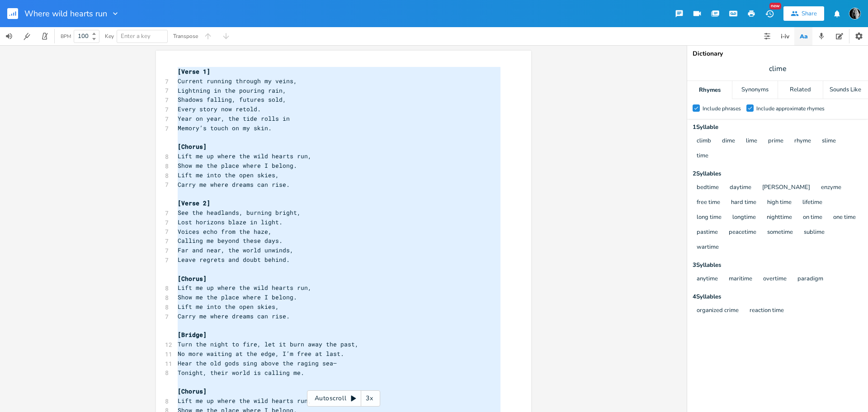  Describe the element at coordinates (777, 297) in the screenshot. I see `div: 4 Syllable s` at that location.